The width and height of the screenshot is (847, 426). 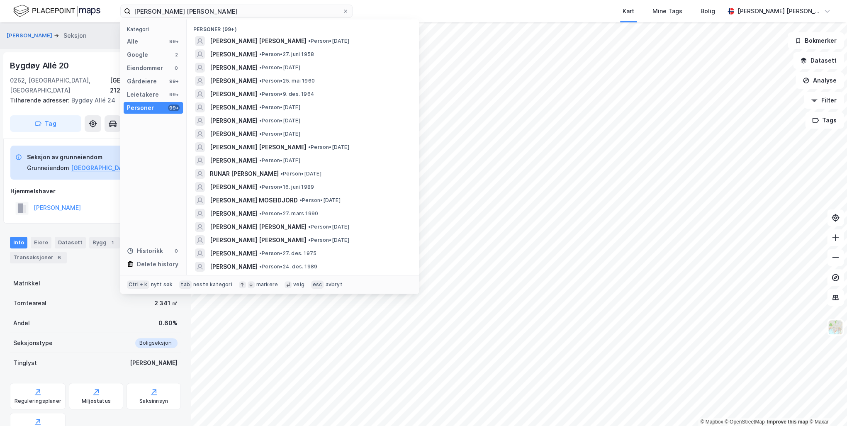 I want to click on input: Søk på adresse, matrikkel, gårdeiere, leietakere eller personer, so click(x=236, y=11).